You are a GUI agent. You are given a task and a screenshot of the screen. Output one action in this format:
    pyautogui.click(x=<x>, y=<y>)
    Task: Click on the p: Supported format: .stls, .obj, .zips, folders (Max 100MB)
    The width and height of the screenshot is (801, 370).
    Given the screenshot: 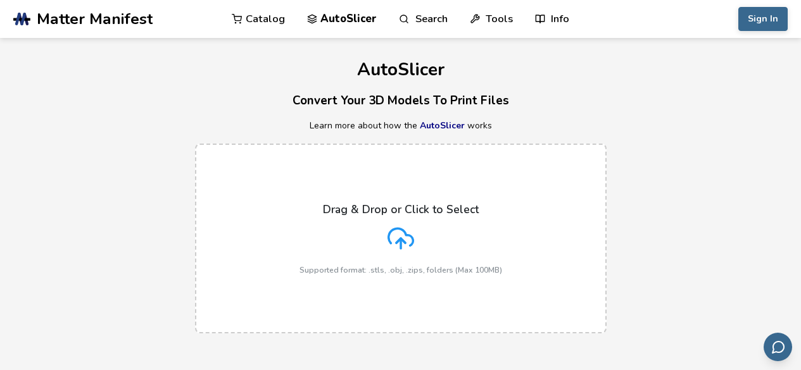 What is the action you would take?
    pyautogui.click(x=401, y=270)
    